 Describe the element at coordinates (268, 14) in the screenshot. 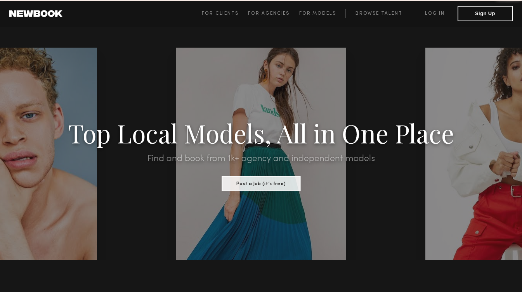

I see `span: For Agencies` at that location.